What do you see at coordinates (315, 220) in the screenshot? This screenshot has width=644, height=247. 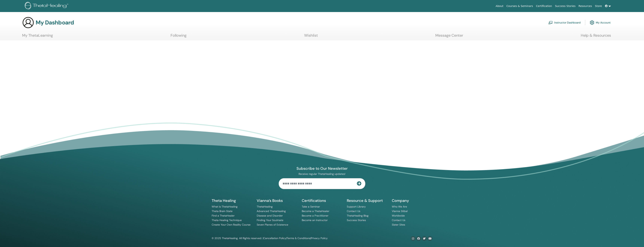 I see `a: Become an Instructor` at bounding box center [315, 220].